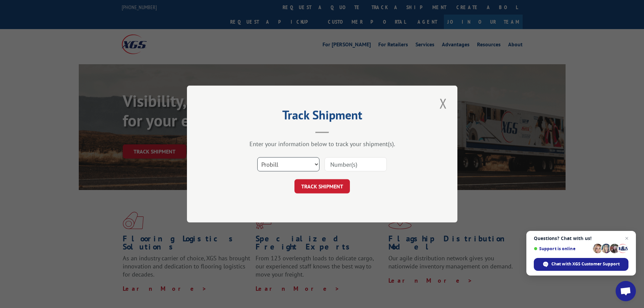  Describe the element at coordinates (581, 238) in the screenshot. I see `span: Questions? Chat with us!` at that location.